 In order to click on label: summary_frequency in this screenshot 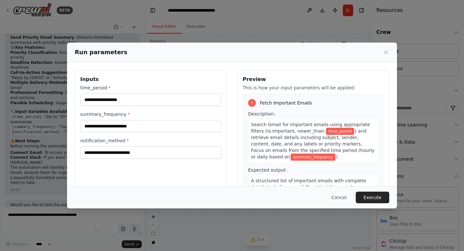, I will do `click(151, 114)`.